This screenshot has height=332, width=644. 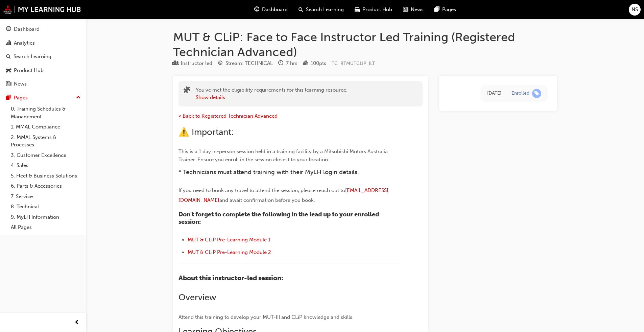 I want to click on span: ⚠️ Important:, so click(x=206, y=132).